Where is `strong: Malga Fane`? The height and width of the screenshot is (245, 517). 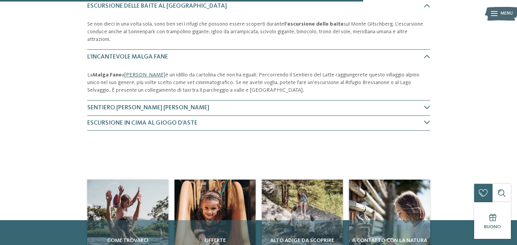
strong: Malga Fane is located at coordinates (107, 75).